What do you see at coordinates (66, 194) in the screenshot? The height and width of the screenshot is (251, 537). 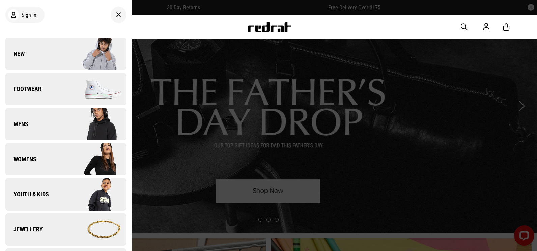 I see `a: Youth & Kids Company` at bounding box center [66, 194].